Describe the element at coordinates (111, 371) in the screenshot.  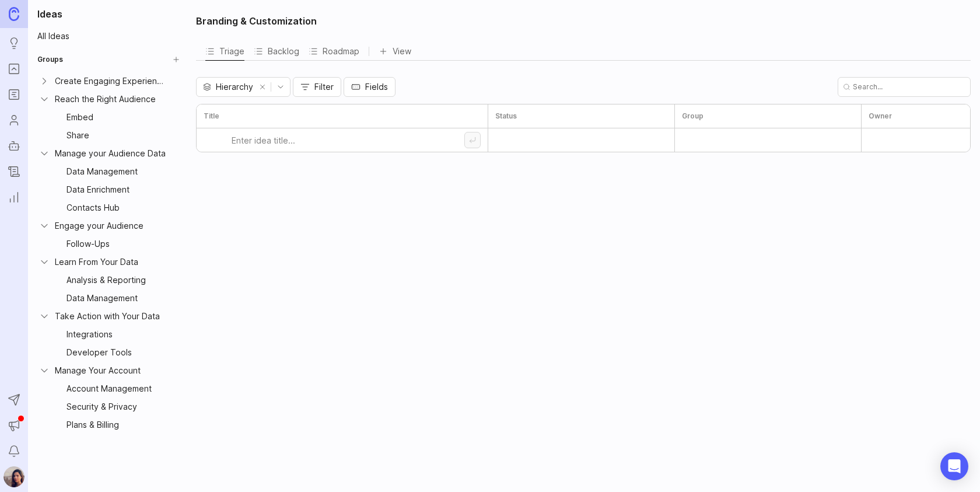
I see `div: Manage Your Account` at that location.